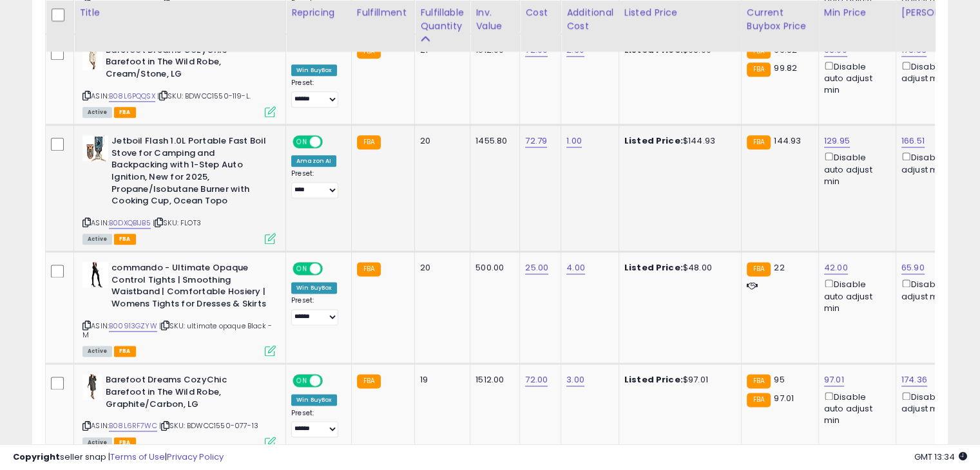 This screenshot has width=980, height=470. I want to click on div: Listed Price, so click(680, 13).